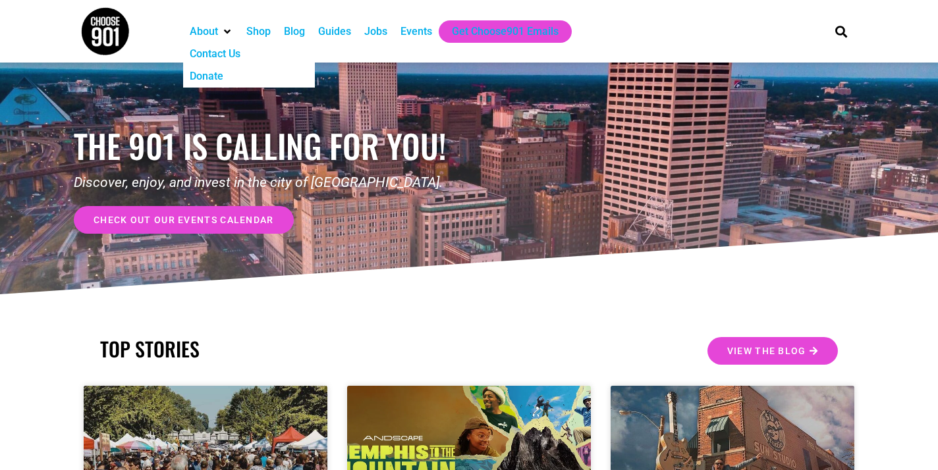 The width and height of the screenshot is (938, 470). What do you see at coordinates (505, 32) in the screenshot?
I see `a: Get Choose901 Emails` at bounding box center [505, 32].